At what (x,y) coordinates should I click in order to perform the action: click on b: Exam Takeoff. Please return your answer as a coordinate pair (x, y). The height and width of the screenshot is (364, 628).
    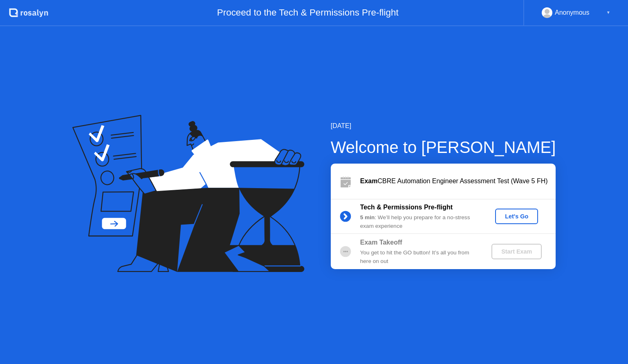
    Looking at the image, I should click on (381, 242).